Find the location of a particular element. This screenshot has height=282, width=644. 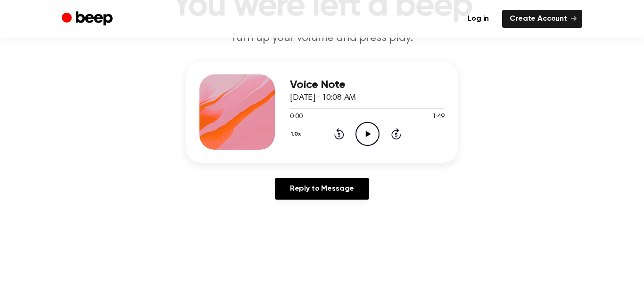

a: Create Account is located at coordinates (542, 19).